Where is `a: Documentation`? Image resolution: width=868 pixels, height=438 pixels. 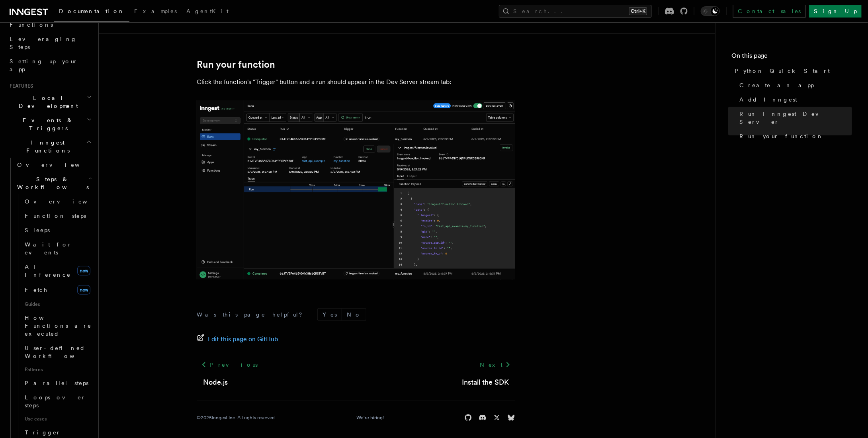 a: Documentation is located at coordinates (91, 12).